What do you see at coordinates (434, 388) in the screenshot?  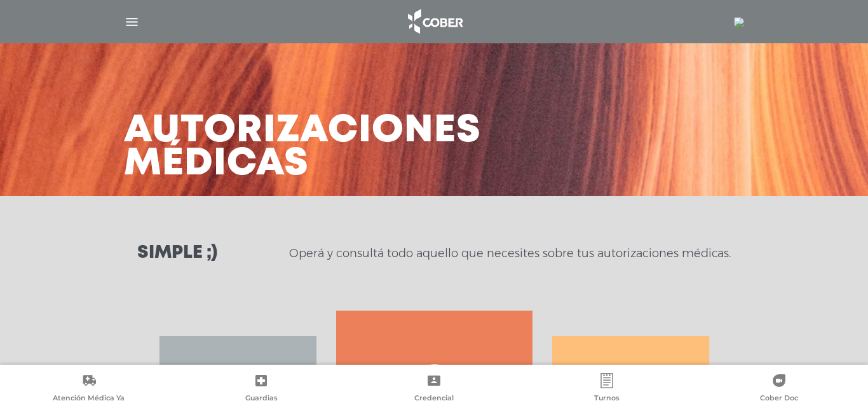 I see `a: Credencial` at bounding box center [434, 388].